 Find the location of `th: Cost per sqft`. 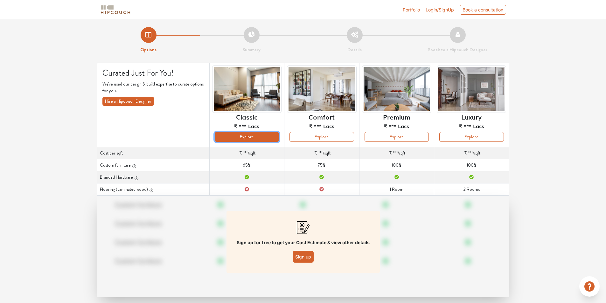

th: Cost per sqft is located at coordinates (153, 153).